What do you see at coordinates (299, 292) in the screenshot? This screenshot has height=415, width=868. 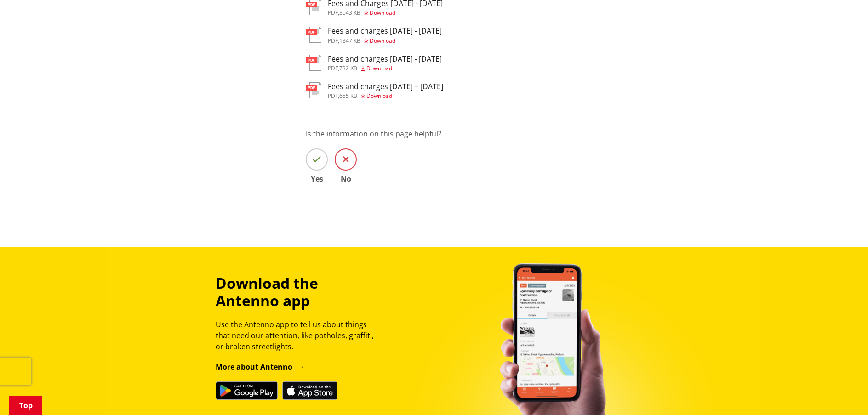 I see `h3: Download the Antenno app` at bounding box center [299, 292].